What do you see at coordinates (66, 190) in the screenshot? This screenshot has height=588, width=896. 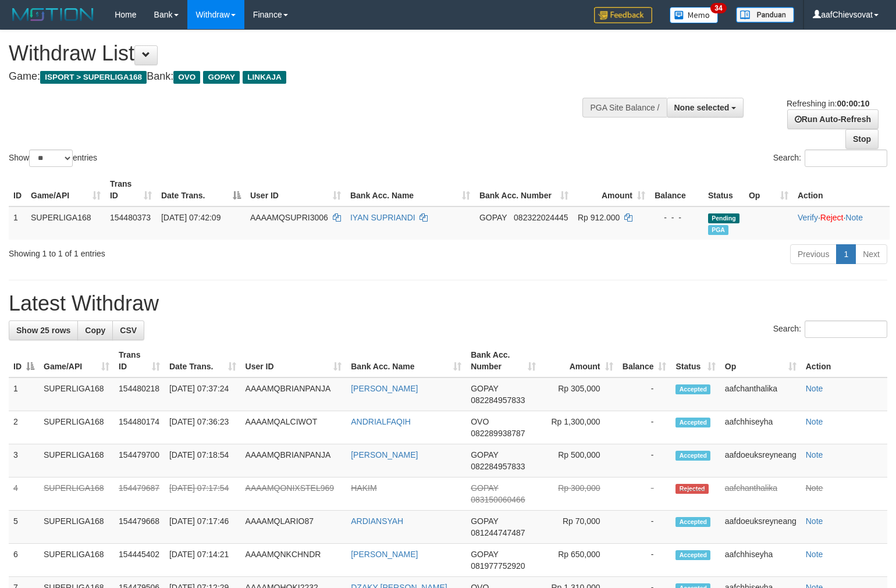 I see `th: Game/API: activate to sort column ascending` at bounding box center [66, 190].